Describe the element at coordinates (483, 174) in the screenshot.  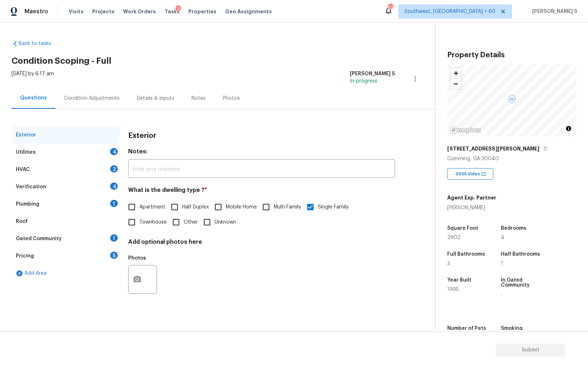
I see `img: Open In New Icon` at that location.